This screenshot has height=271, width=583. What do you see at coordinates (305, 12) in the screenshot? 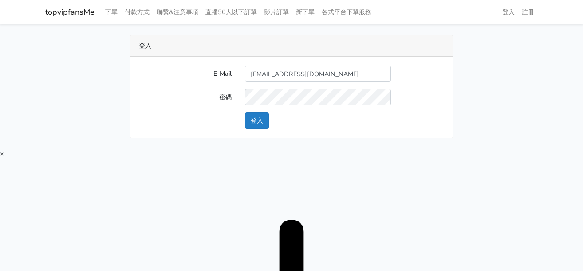
I see `a: 新下單` at bounding box center [305, 12].